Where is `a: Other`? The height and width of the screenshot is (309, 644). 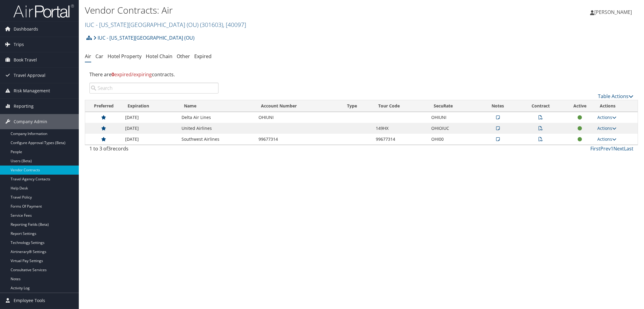 a: Other is located at coordinates (183, 56).